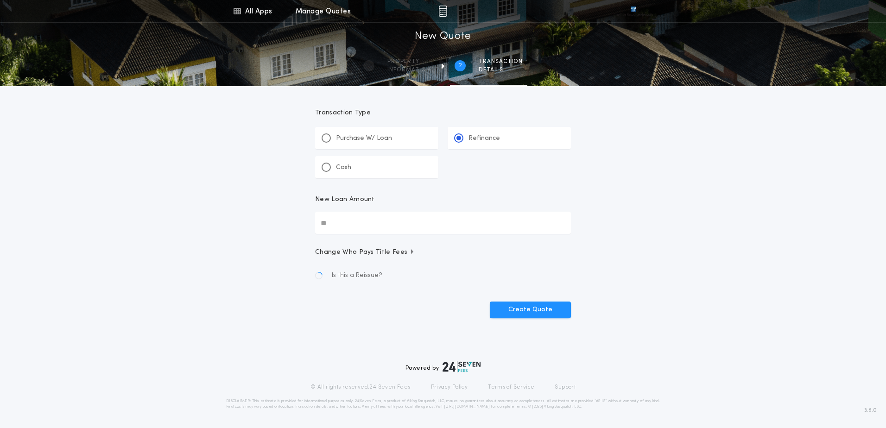 The height and width of the screenshot is (428, 886). I want to click on a: Privacy Policy, so click(449, 387).